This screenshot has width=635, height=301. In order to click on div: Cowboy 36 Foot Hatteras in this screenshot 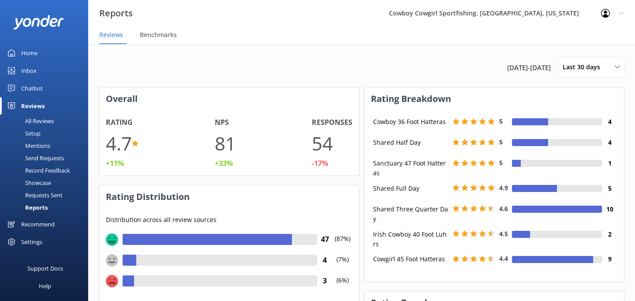, I will do `click(411, 122)`.